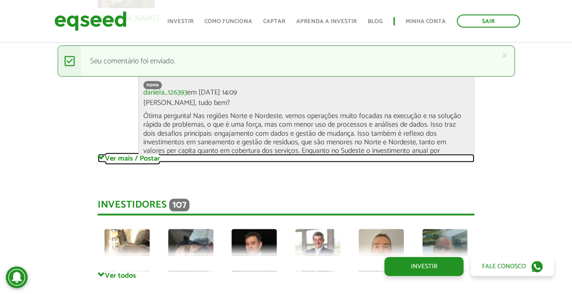  Describe the element at coordinates (512, 266) in the screenshot. I see `a: Fale conosco` at that location.